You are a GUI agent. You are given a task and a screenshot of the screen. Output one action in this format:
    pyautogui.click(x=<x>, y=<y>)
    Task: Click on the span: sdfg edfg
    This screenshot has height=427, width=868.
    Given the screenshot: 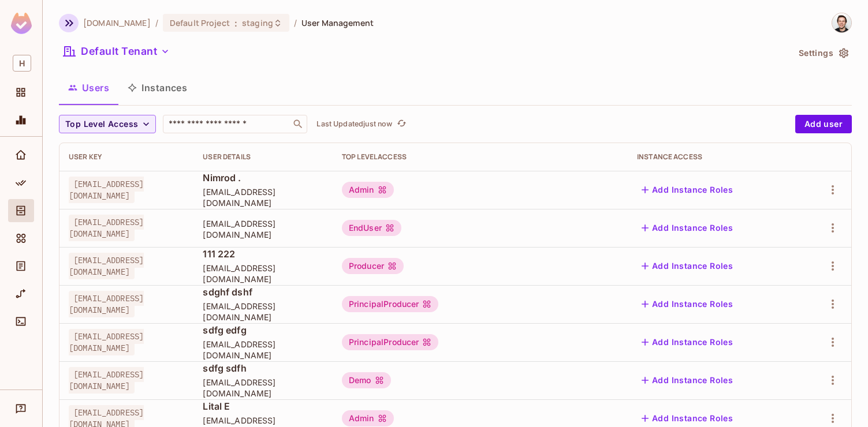 What is the action you would take?
    pyautogui.click(x=263, y=330)
    